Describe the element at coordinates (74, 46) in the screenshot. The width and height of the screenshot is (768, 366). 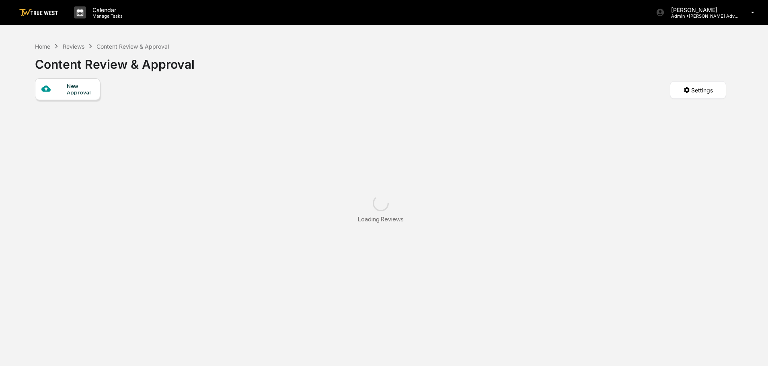
I see `div: Reviews` at that location.